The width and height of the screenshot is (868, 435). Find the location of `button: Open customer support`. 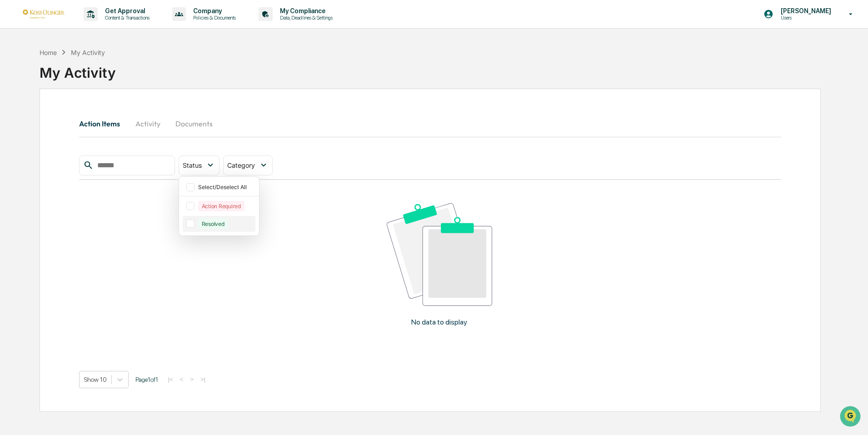

button: Open customer support is located at coordinates (11, 11).